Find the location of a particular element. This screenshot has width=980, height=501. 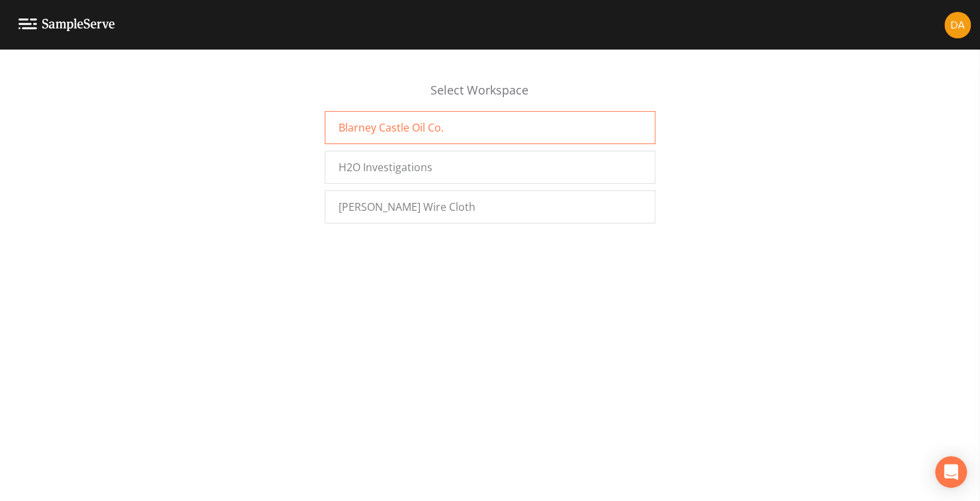

span: H2O Investigations is located at coordinates (385, 167).